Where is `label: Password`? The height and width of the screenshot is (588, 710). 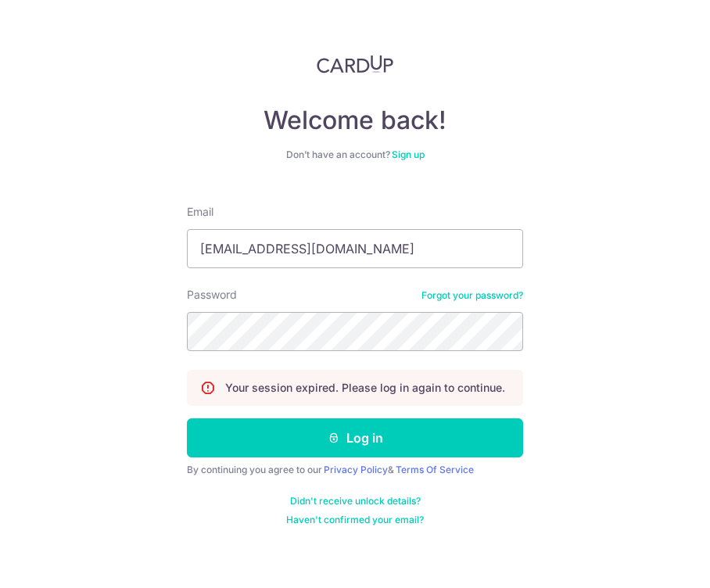 label: Password is located at coordinates (212, 294).